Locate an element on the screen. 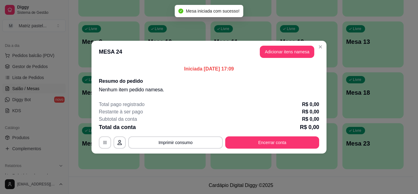 Image resolution: width=418 pixels, height=194 pixels. p: Restante à ser pago is located at coordinates (121, 112).